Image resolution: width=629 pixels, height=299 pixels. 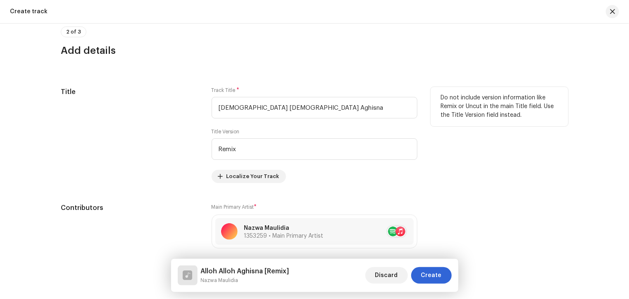 I want to click on input: Enter the name of the track, so click(x=315, y=108).